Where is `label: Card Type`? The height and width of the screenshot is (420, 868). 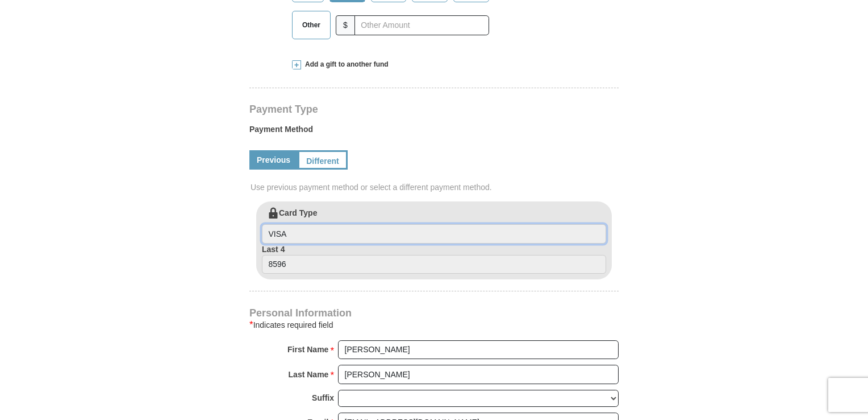 label: Card Type is located at coordinates (434, 225).